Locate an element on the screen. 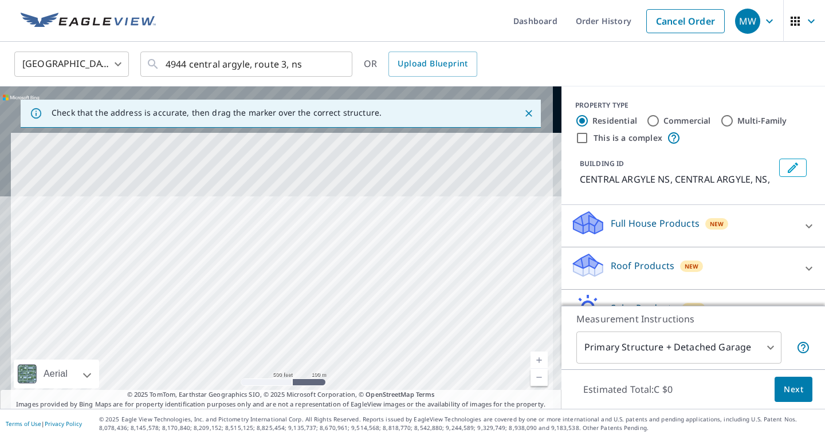 This screenshot has width=825, height=438. span: Upload Blueprint is located at coordinates (432, 64).